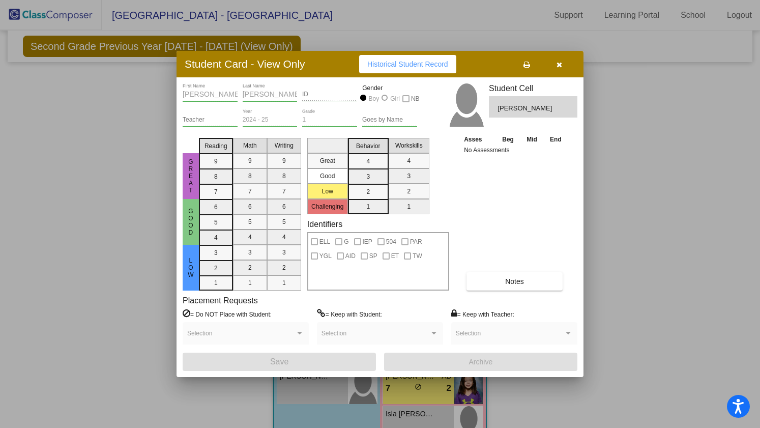  Describe the element at coordinates (417, 256) in the screenshot. I see `span: TW` at that location.